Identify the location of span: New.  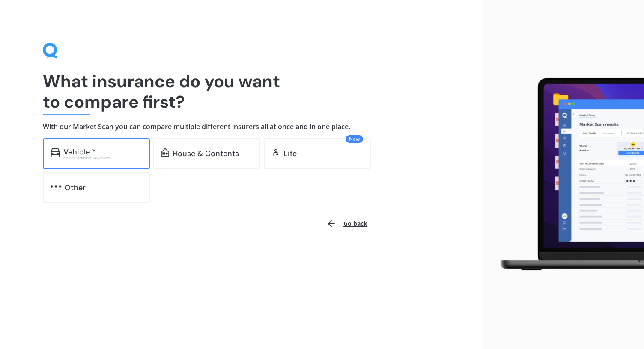
(354, 139).